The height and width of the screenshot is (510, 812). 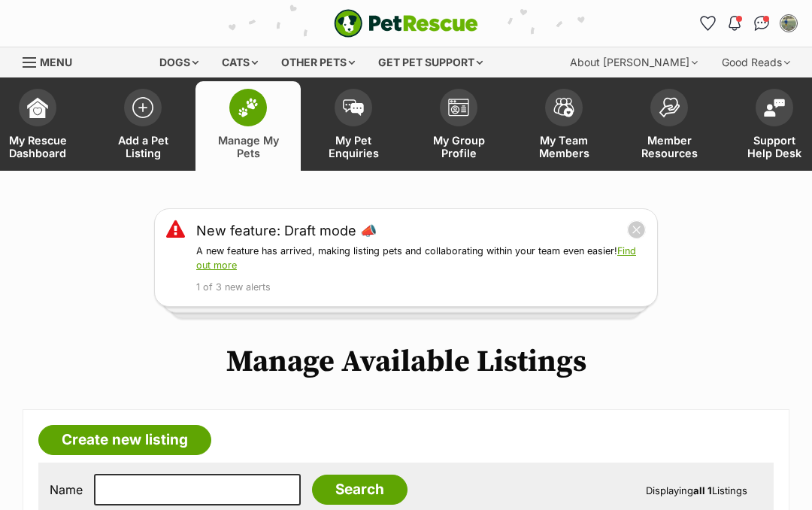 What do you see at coordinates (248, 147) in the screenshot?
I see `span: Manage My Pets` at bounding box center [248, 147].